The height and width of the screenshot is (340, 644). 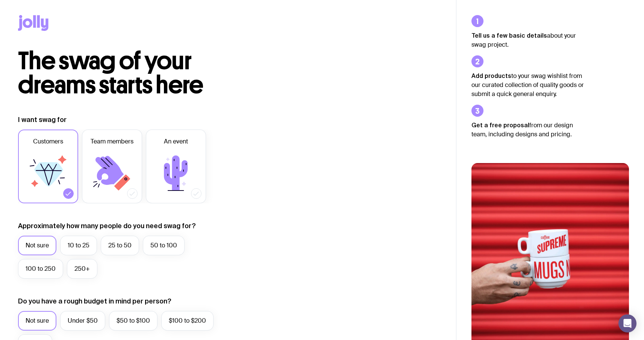 What do you see at coordinates (528, 85) in the screenshot?
I see `p: to your swag wishlist from our curated collection of quality goods or submit a quick general enqu...` at bounding box center [528, 85].